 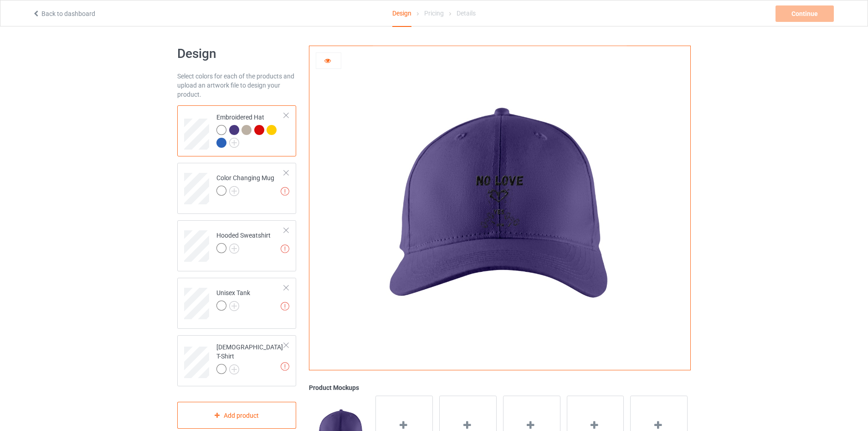 I want to click on div: Pricing, so click(x=434, y=13).